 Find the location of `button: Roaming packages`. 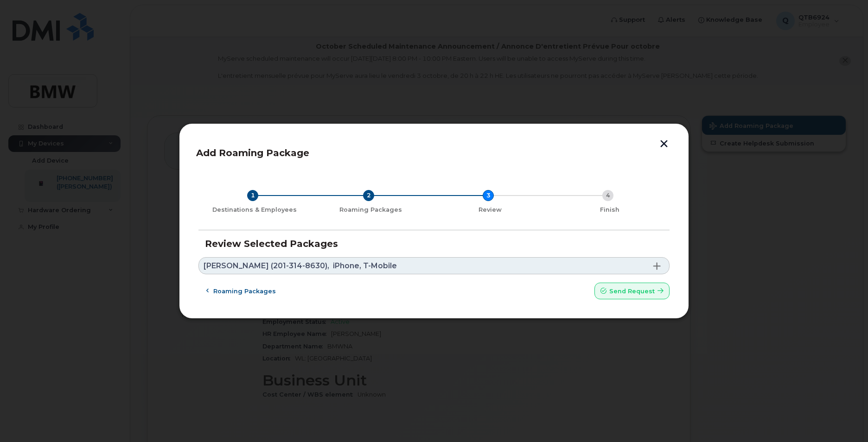

button: Roaming packages is located at coordinates (241, 291).